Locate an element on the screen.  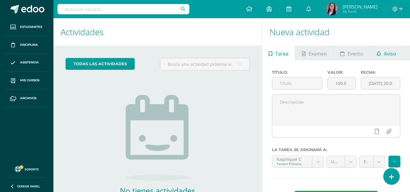
h1: Nueva actividad is located at coordinates (336, 32).